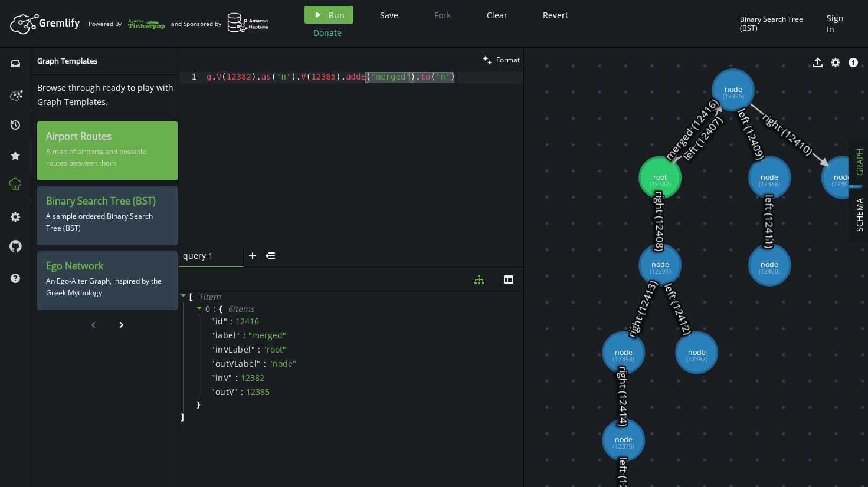  Describe the element at coordinates (220, 24) in the screenshot. I see `div: and Sponsored by` at that location.